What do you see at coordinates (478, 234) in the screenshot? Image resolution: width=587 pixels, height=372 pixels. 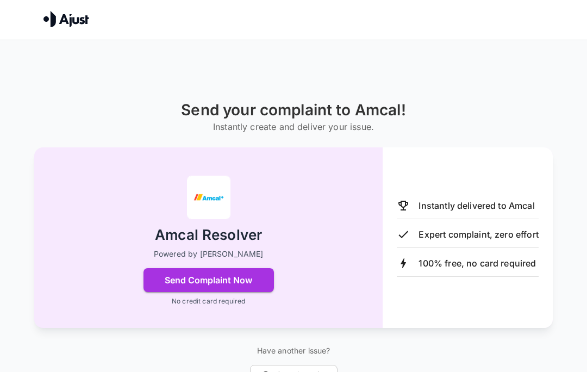 I see `p: Expert complaint, zero effort` at bounding box center [478, 234].